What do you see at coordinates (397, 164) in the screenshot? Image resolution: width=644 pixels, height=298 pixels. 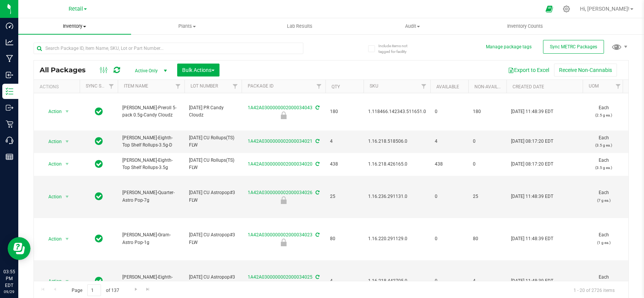 I see `span: 1.16.218.426165.0` at bounding box center [397, 164].